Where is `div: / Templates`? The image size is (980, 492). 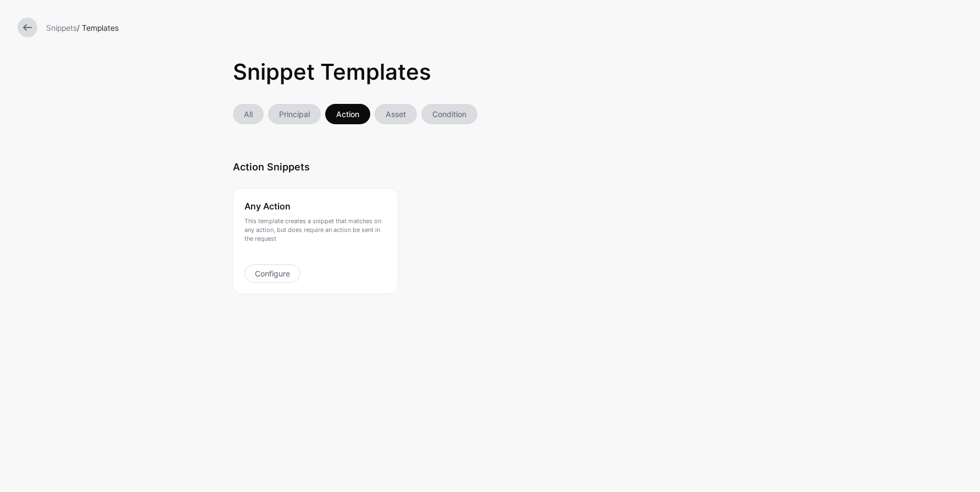 div: / Templates is located at coordinates (505, 28).